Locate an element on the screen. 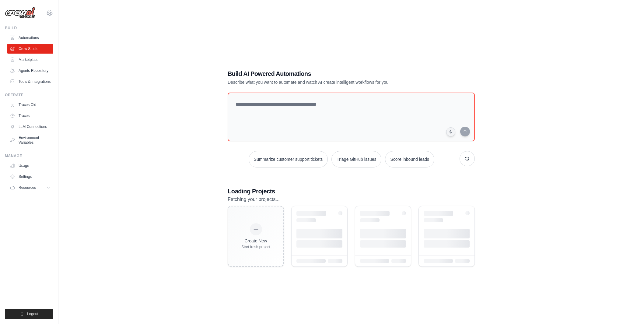 The width and height of the screenshot is (644, 324). a: Traces Old is located at coordinates (30, 105).